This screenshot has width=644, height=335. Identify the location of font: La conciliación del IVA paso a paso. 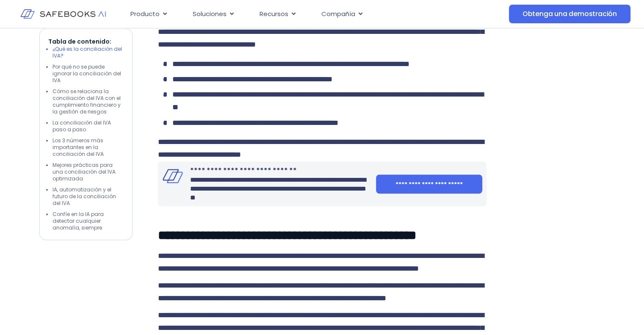
(82, 126).